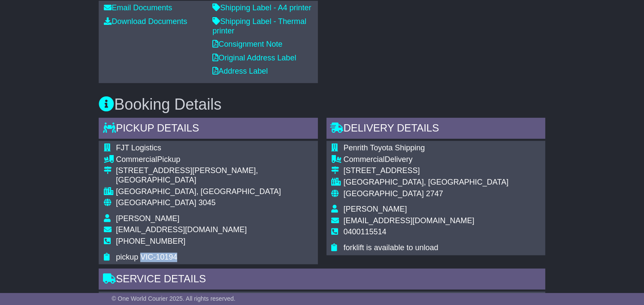 This screenshot has width=644, height=305. I want to click on span: Penrith Toyota Shipping, so click(385, 148).